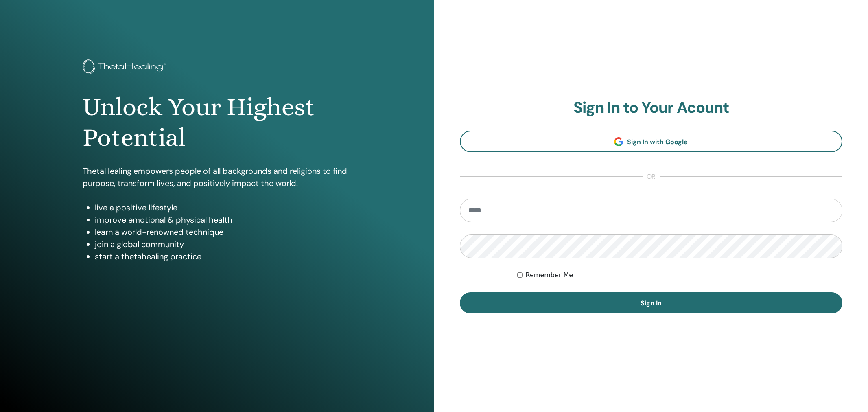 This screenshot has height=412, width=868. What do you see at coordinates (651, 176) in the screenshot?
I see `span: or` at bounding box center [651, 176].